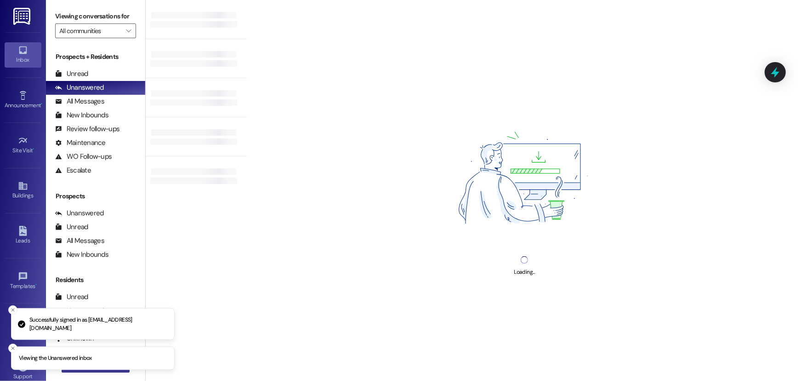 This screenshot has height=381, width=802. Describe the element at coordinates (23, 281) in the screenshot. I see `a: Templates •` at that location.